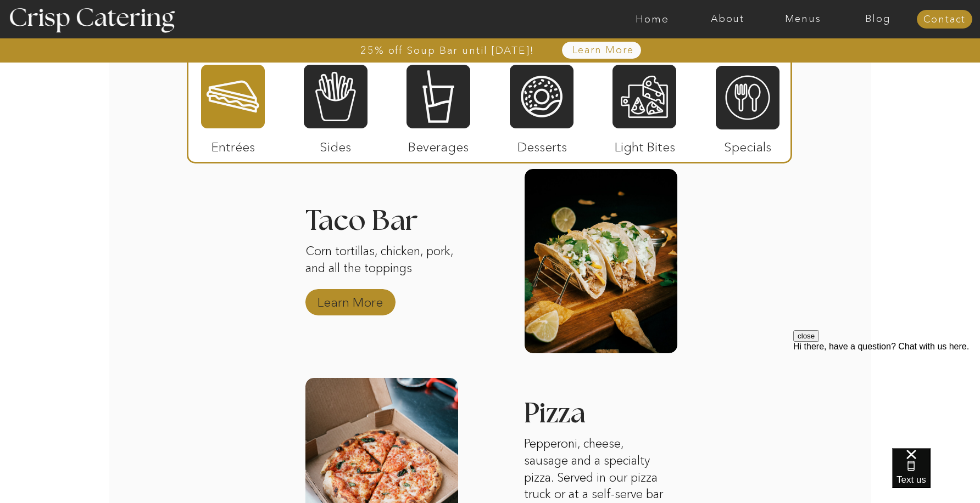 This screenshot has width=980, height=503. I want to click on h3: Taco Bar, so click(382, 213).